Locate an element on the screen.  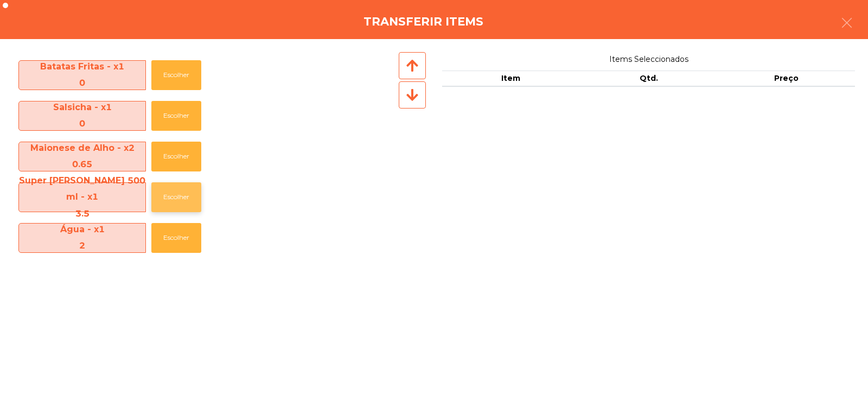
th: Qtd. is located at coordinates (649, 79).